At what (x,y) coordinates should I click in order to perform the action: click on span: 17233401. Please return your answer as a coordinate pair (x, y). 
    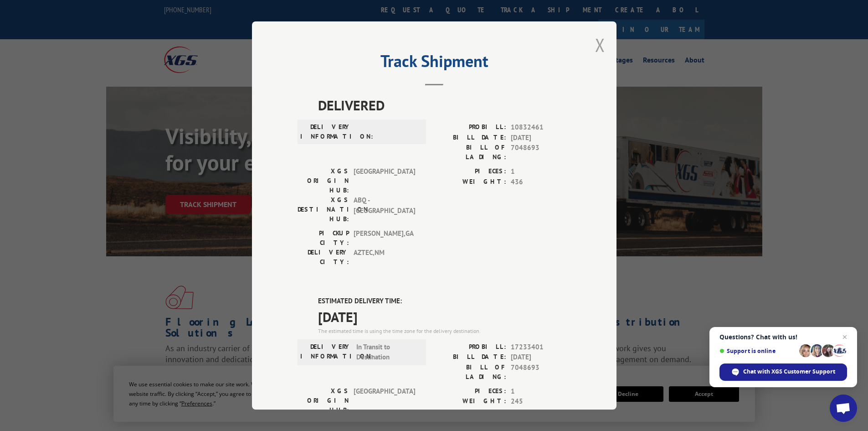
    Looking at the image, I should click on (541, 347).